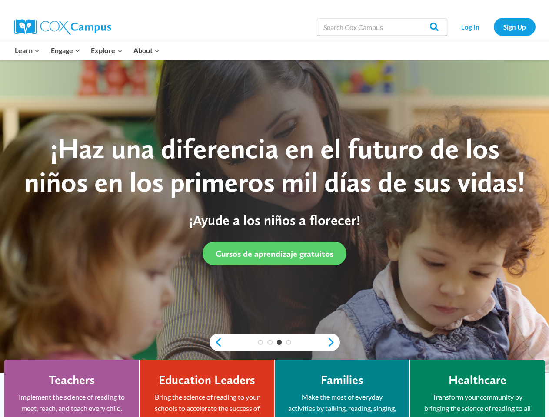  I want to click on span: Cursos de aprendizaje gratuitos, so click(274, 254).